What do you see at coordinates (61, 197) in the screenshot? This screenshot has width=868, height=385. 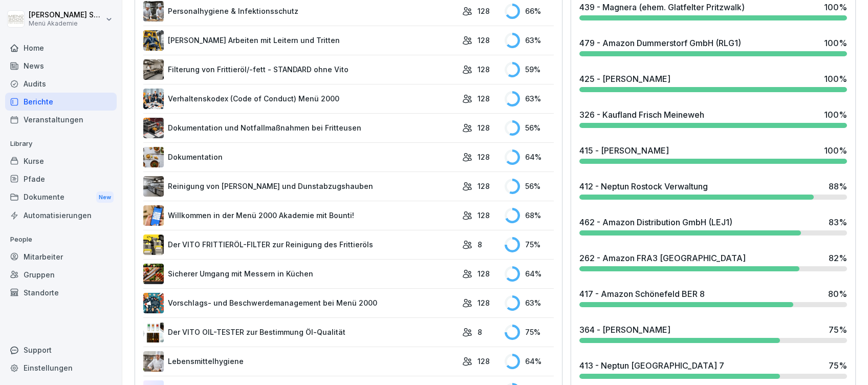 I see `div: Dokumente` at bounding box center [61, 197].